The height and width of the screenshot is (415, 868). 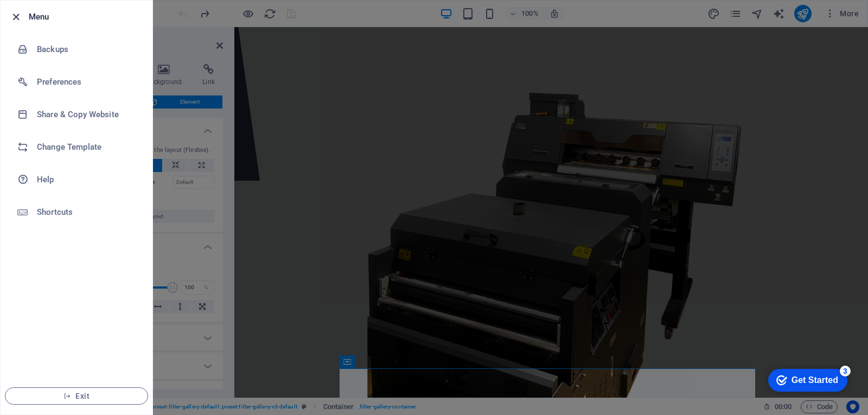 I want to click on h6: Backups, so click(x=87, y=49).